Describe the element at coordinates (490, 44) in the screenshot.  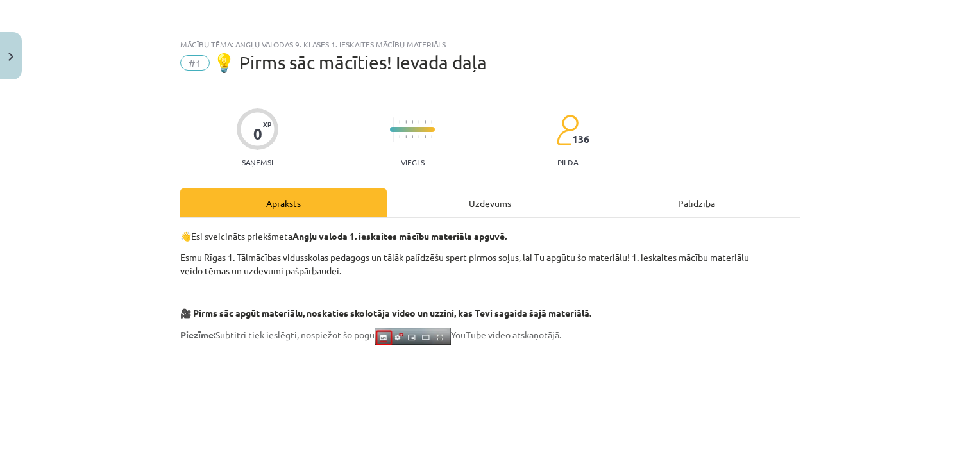
I see `div: Mācību tēma: Angļu valodas 9. klases 1. ieskaites mācību materiāls` at that location.